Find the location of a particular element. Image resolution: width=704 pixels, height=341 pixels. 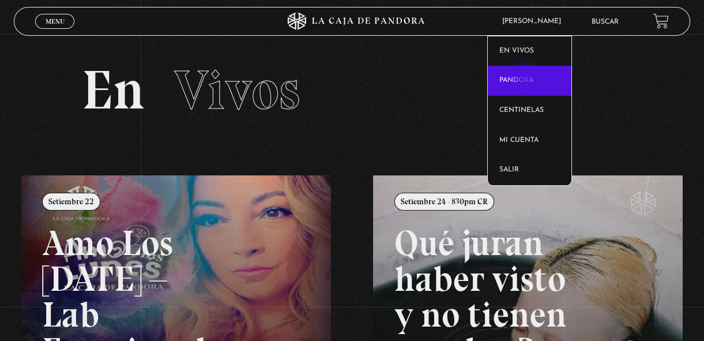

span: Vivos is located at coordinates (237, 90).